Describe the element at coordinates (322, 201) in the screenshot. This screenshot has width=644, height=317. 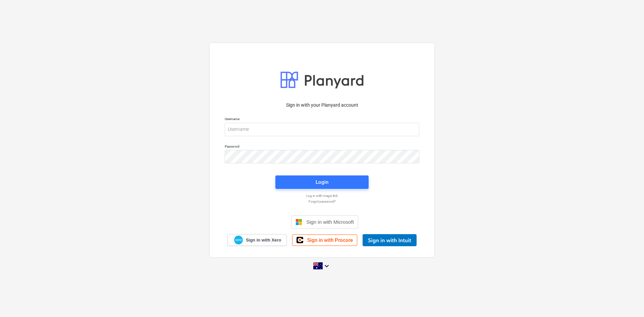
I see `p: Forgot password?` at that location.